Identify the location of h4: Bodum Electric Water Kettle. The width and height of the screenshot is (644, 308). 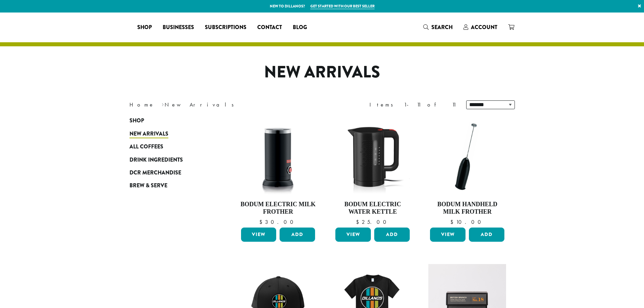
(373, 208).